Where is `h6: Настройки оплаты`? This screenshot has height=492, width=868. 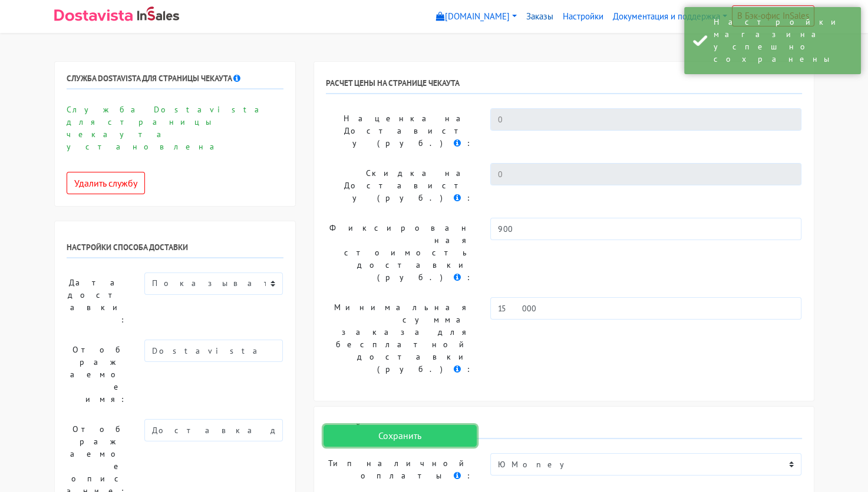 h6: Настройки оплаты is located at coordinates (564, 431).